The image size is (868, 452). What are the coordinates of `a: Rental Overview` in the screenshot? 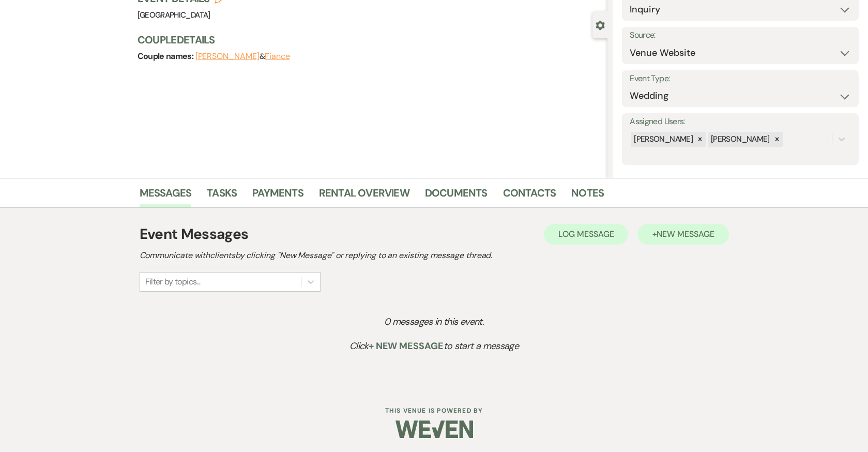 It's located at (364, 196).